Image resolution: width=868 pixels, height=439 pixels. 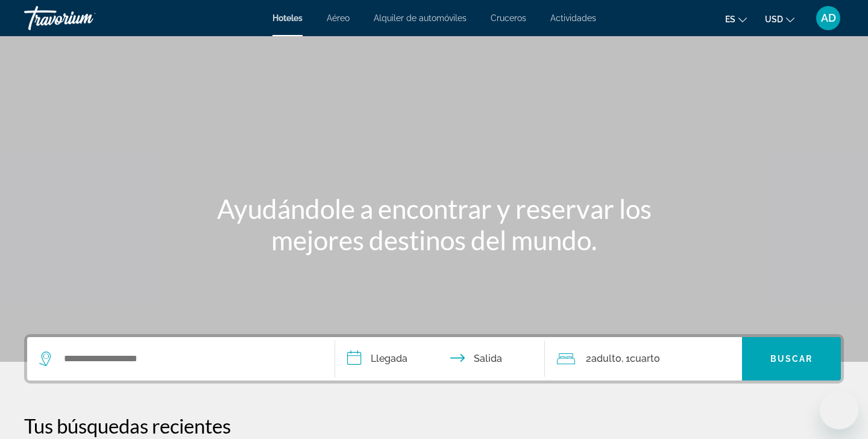 What do you see at coordinates (508, 18) in the screenshot?
I see `a: Cruceros` at bounding box center [508, 18].